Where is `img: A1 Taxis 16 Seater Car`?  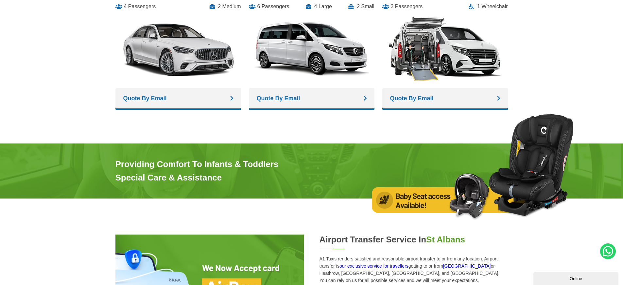
img: A1 Taxis 16 Seater Car is located at coordinates (312, 49).